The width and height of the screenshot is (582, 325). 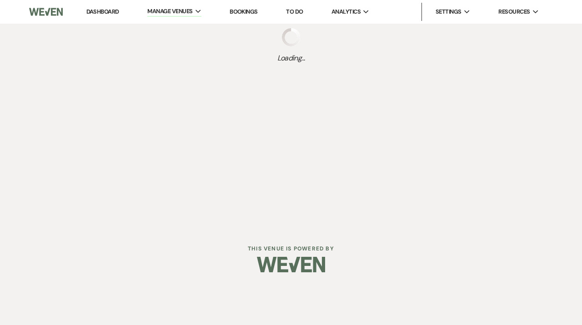 What do you see at coordinates (244, 11) in the screenshot?
I see `a: Bookings` at bounding box center [244, 11].